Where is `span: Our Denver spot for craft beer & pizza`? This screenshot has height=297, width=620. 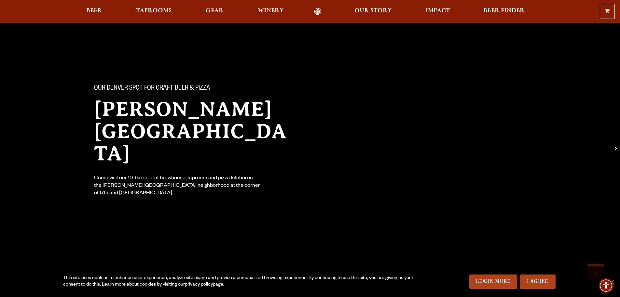
span: Our Denver spot for craft beer & pizza is located at coordinates (152, 89).